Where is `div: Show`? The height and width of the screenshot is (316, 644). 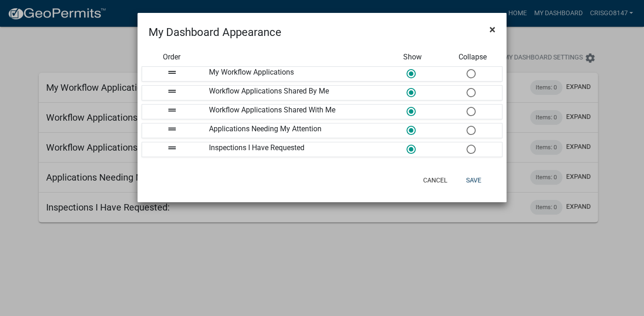
div: Show is located at coordinates (412, 57).